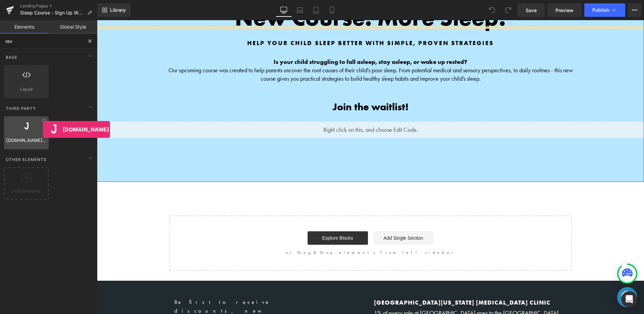  Describe the element at coordinates (273, 41) in the screenshot. I see `strong: Is your child struggling to fall asleep, stay asleep, or wake up rested?` at that location.